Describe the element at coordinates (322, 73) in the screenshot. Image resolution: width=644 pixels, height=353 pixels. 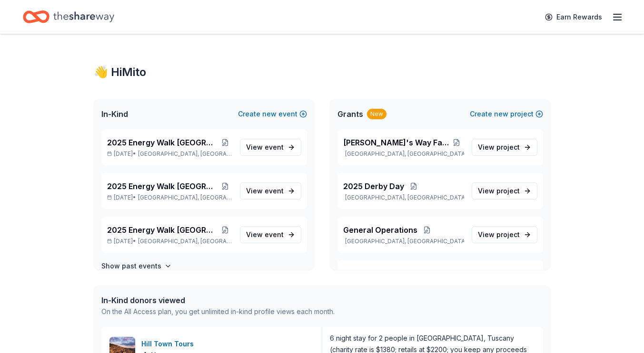
I see `div: 👋 Hi Mito` at that location.